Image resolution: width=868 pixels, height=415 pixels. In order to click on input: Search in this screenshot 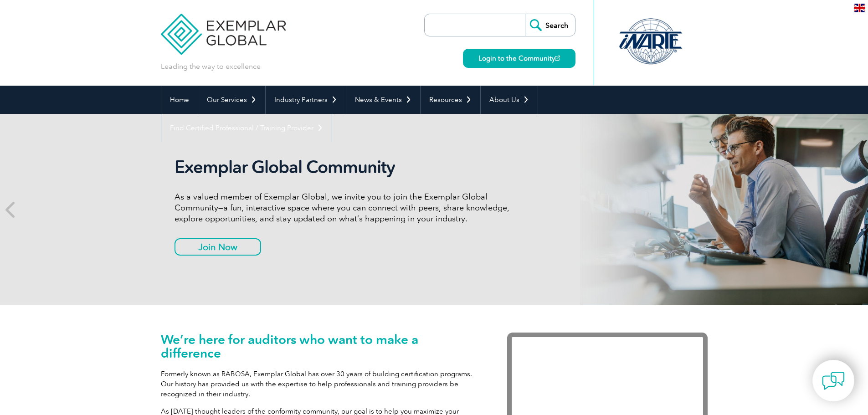, I will do `click(550, 25)`.